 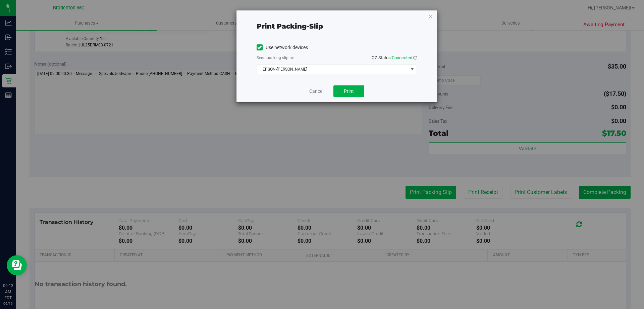 What do you see at coordinates (402, 57) in the screenshot?
I see `span: Connected` at bounding box center [402, 57].